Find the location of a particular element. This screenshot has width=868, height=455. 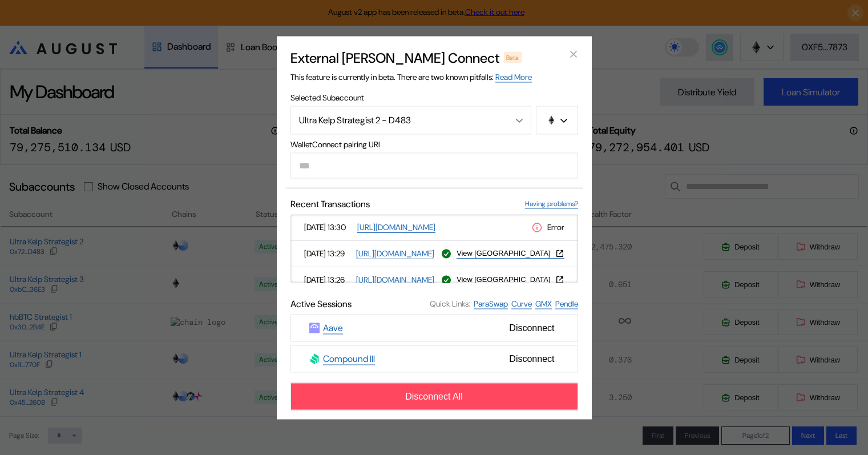

div: Error is located at coordinates (548, 227).